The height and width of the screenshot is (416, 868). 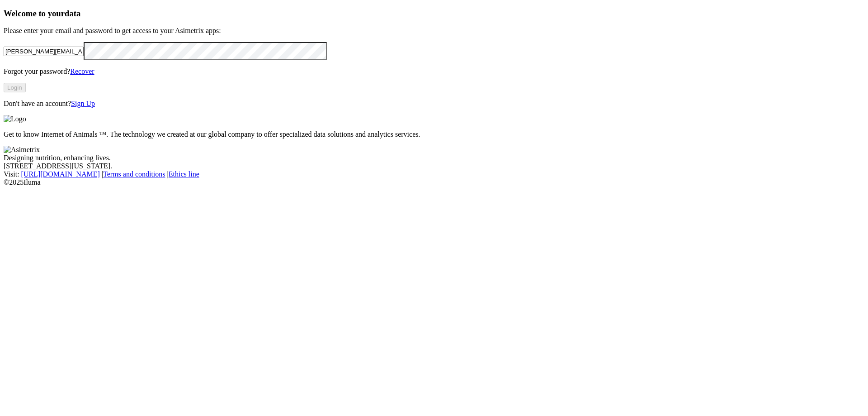 I want to click on a: Ethics line, so click(x=184, y=174).